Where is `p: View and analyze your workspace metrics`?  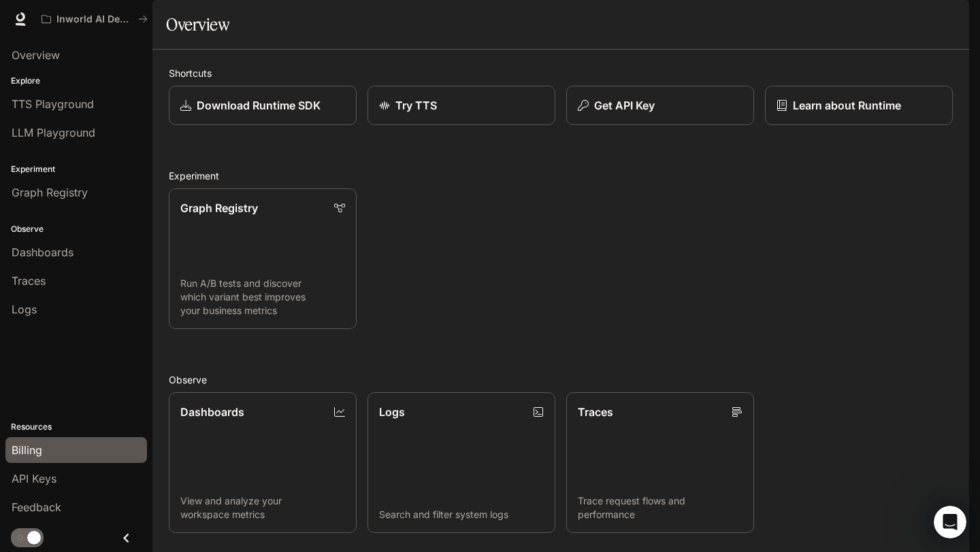
p: View and analyze your workspace metrics is located at coordinates (263, 508).